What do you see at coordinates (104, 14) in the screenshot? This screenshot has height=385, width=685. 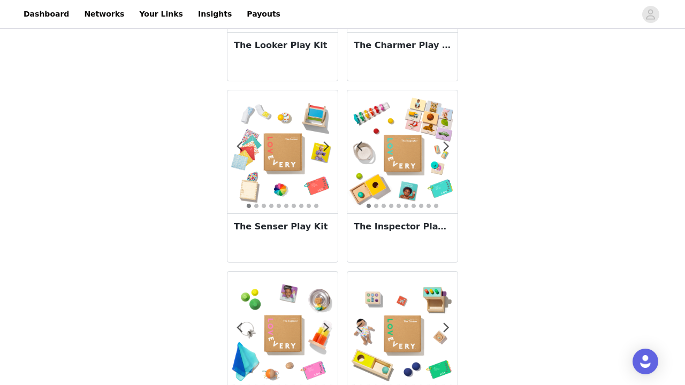 I see `a: Networks` at bounding box center [104, 14].